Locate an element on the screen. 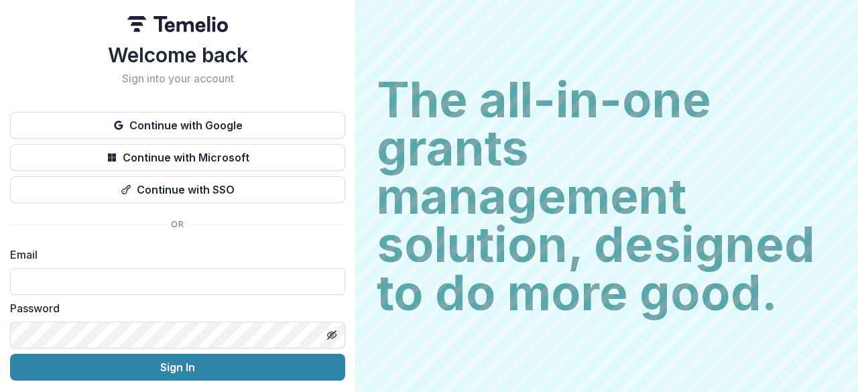  h2: Sign into your account is located at coordinates (178, 78).